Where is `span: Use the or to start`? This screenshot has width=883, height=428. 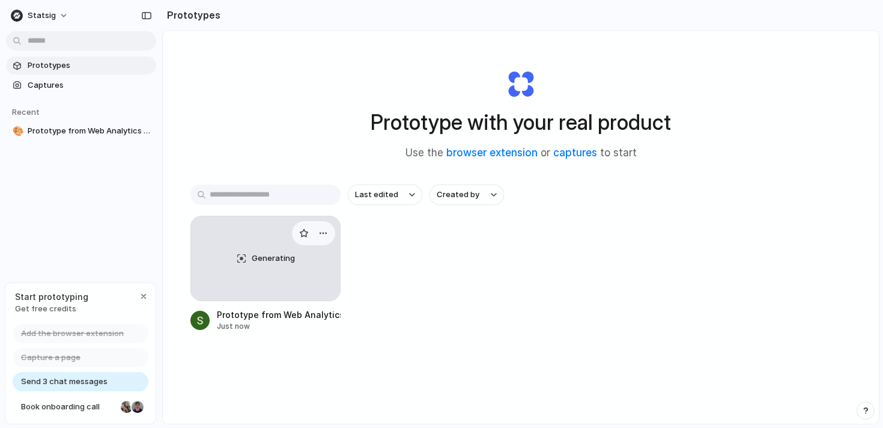
span: Use the or to start is located at coordinates (521, 153).